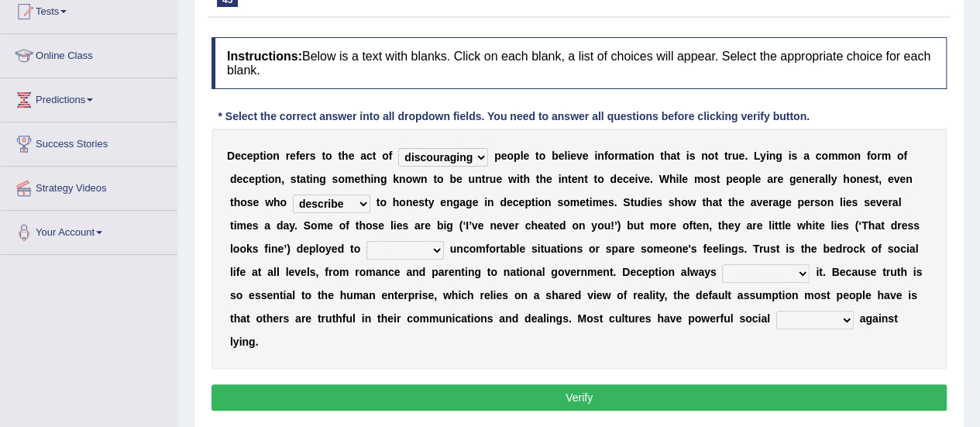  Describe the element at coordinates (269, 202) in the screenshot. I see `b: w` at that location.